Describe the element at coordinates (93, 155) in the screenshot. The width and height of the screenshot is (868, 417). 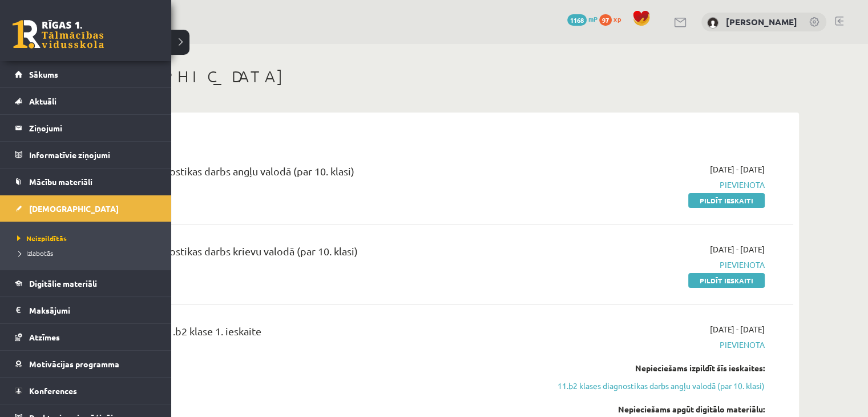
I see `legend: Informatīvie ziņojumi` at that location.